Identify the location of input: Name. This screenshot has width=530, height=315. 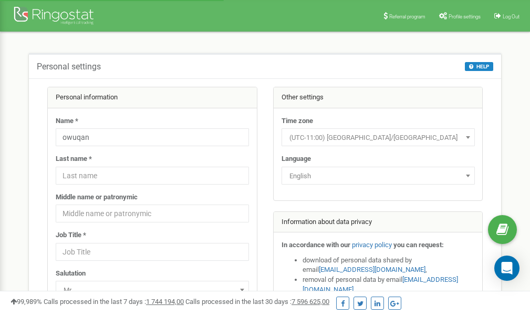
(152, 137).